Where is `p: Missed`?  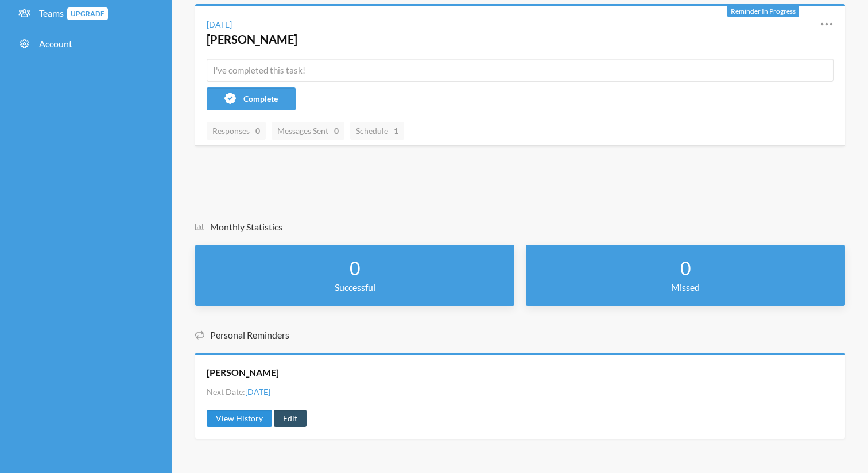 p: Missed is located at coordinates (686, 287).